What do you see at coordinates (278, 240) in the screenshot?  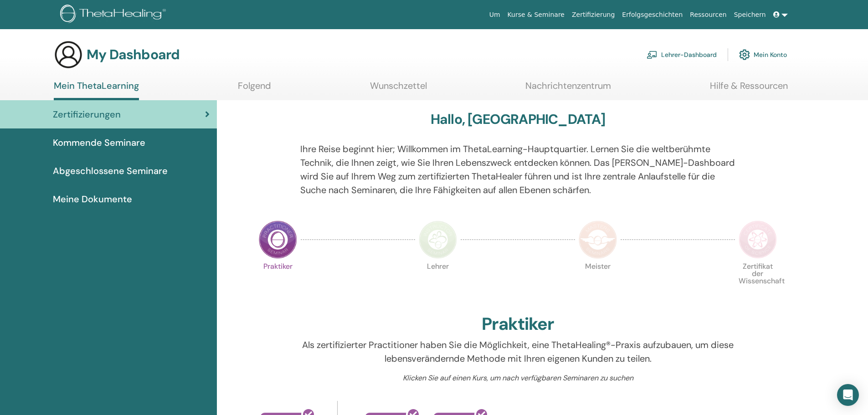 I see `img: Practitioner` at bounding box center [278, 240].